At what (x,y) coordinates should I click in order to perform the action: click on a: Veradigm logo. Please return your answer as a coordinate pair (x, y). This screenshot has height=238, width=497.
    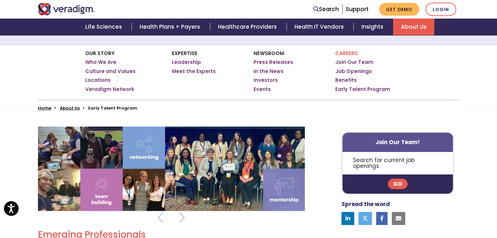
    Looking at the image, I should click on (66, 9).